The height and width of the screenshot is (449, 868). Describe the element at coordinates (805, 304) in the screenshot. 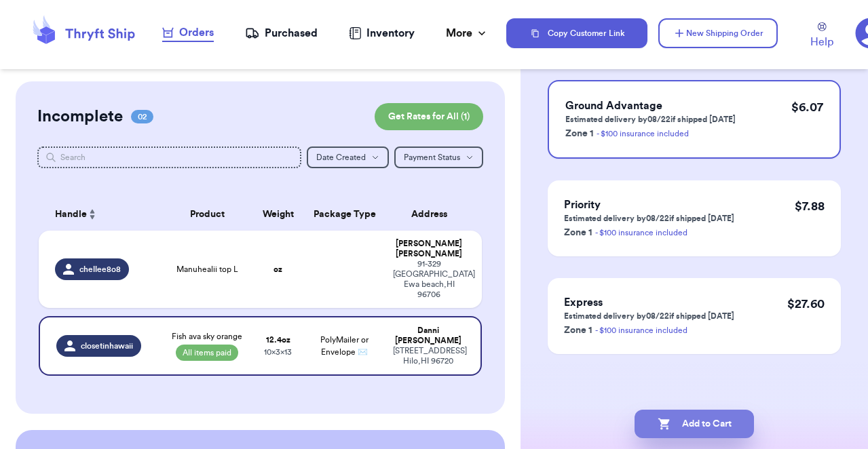

I see `p: $ 27.60` at that location.